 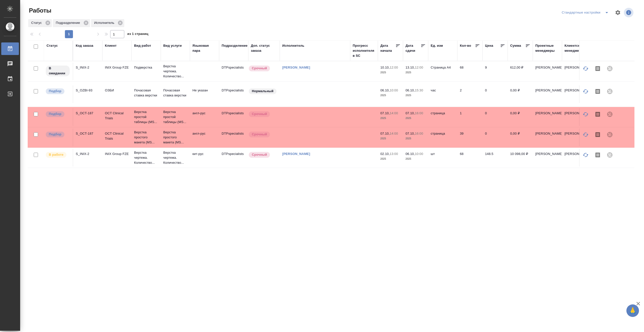 What do you see at coordinates (495, 72) in the screenshot?
I see `td: 9` at bounding box center [495, 72].